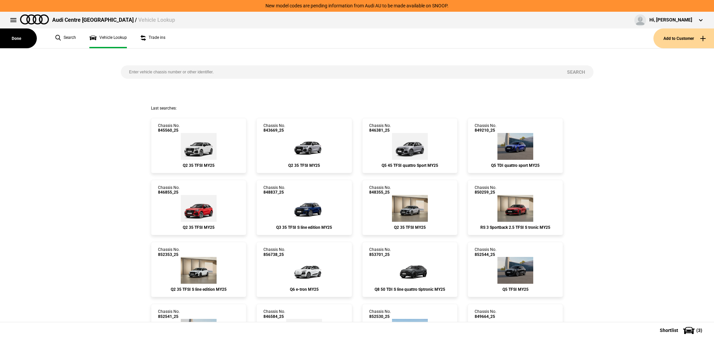 This screenshot has width=714, height=339. I want to click on span: 849210_25, so click(486, 130).